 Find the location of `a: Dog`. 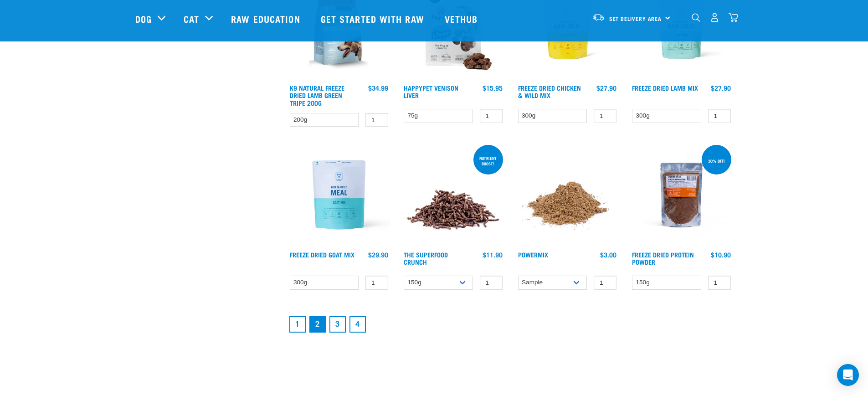

a: Dog is located at coordinates (143, 19).